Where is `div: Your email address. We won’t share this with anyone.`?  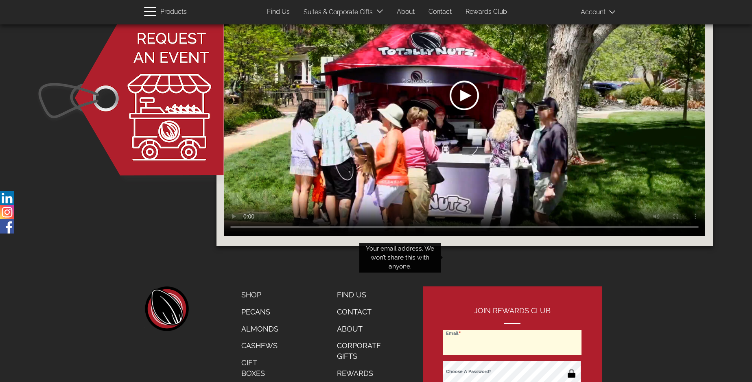
div: Your email address. We won’t share this with anyone. is located at coordinates (400, 257).